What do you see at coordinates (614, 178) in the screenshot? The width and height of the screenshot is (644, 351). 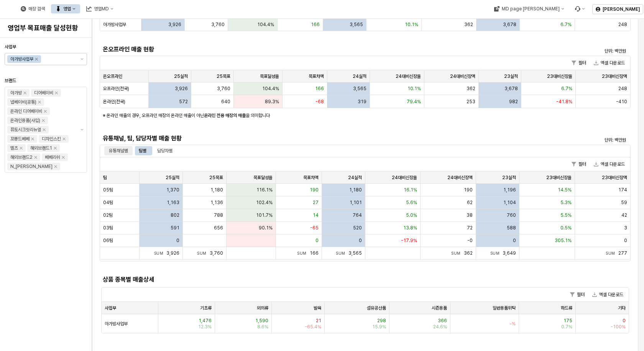 I see `span: 23대비신장액` at bounding box center [614, 178].